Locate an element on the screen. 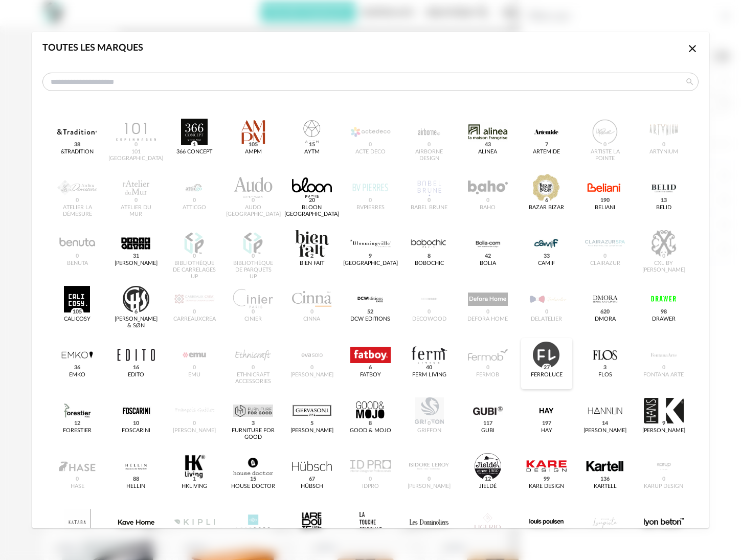 The height and width of the screenshot is (560, 741). span: 38 is located at coordinates (77, 145).